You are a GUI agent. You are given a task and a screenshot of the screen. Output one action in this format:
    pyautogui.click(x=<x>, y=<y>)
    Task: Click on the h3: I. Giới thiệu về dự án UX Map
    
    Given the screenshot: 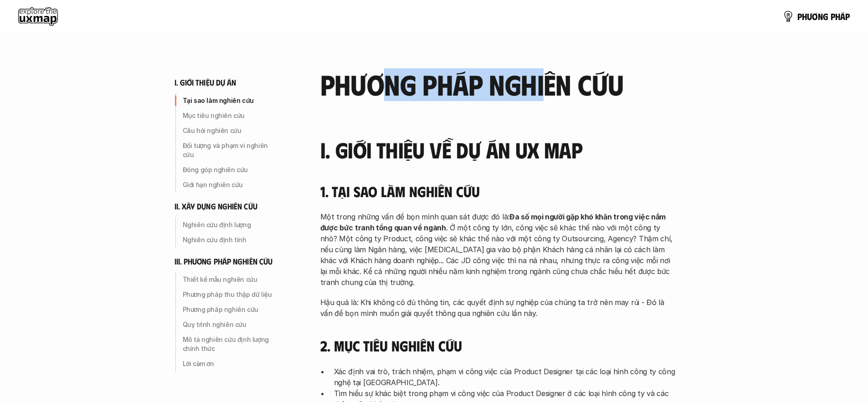 What is the action you would take?
    pyautogui.click(x=498, y=150)
    